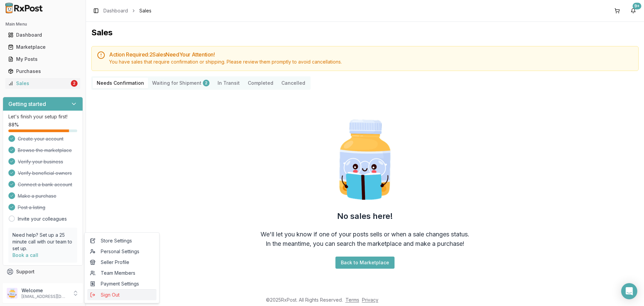 This screenshot has height=306, width=644. Describe the element at coordinates (261, 83) in the screenshot. I see `button: Completed` at that location.